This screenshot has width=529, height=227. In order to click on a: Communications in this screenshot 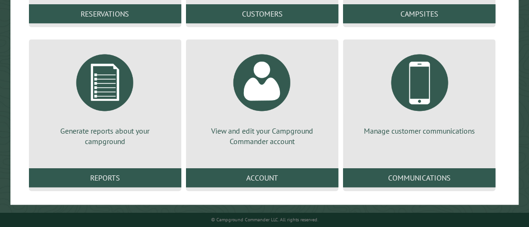, I will do `click(419, 178)`.